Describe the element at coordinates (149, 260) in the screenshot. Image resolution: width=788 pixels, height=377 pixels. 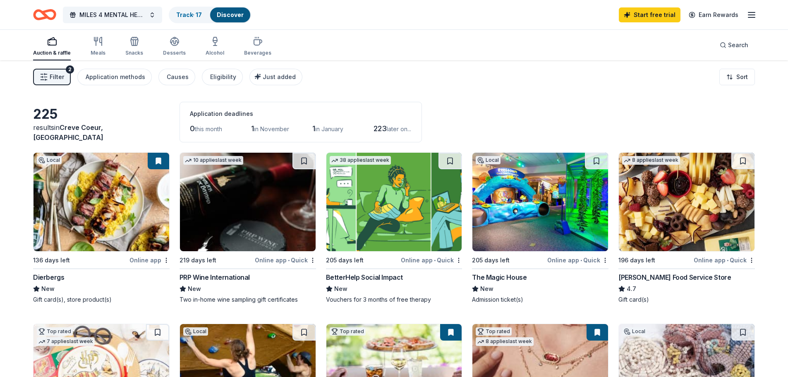
I see `div: Online app` at that location.